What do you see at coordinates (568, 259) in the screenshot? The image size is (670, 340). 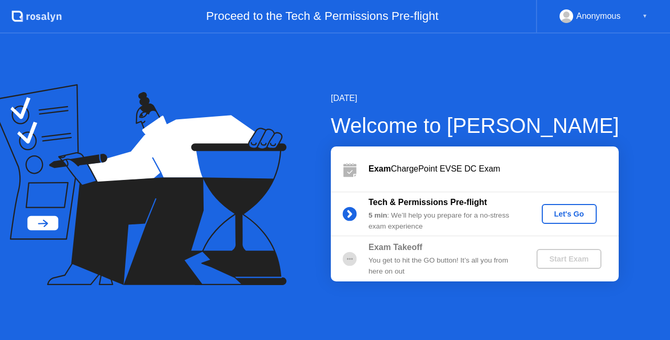 I see `button: Start Exam` at bounding box center [568, 259].